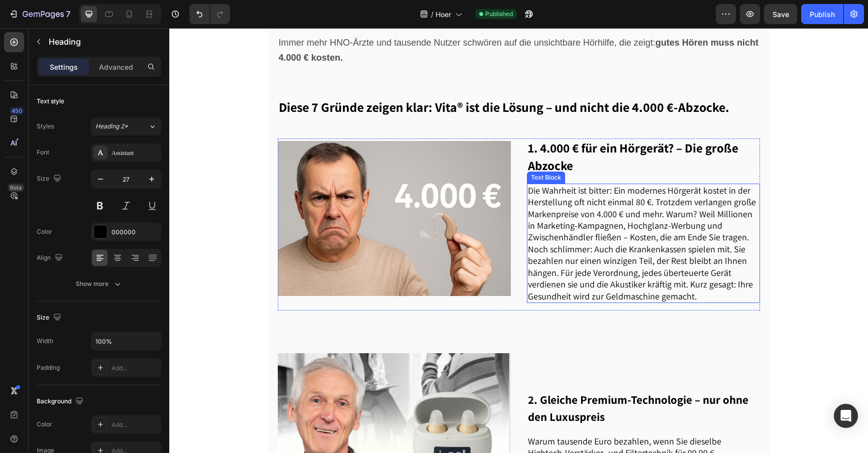 Image resolution: width=868 pixels, height=453 pixels. What do you see at coordinates (48, 368) in the screenshot?
I see `div: Padding` at bounding box center [48, 368].